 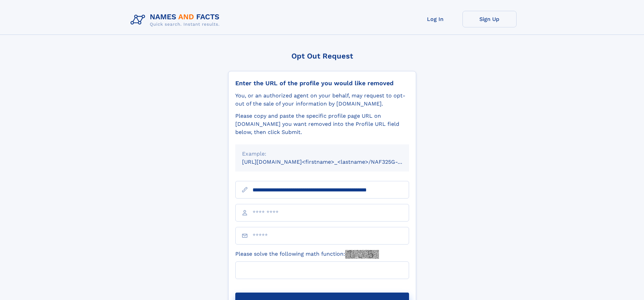 What do you see at coordinates (322, 154) in the screenshot?
I see `div: Example:` at bounding box center [322, 154].